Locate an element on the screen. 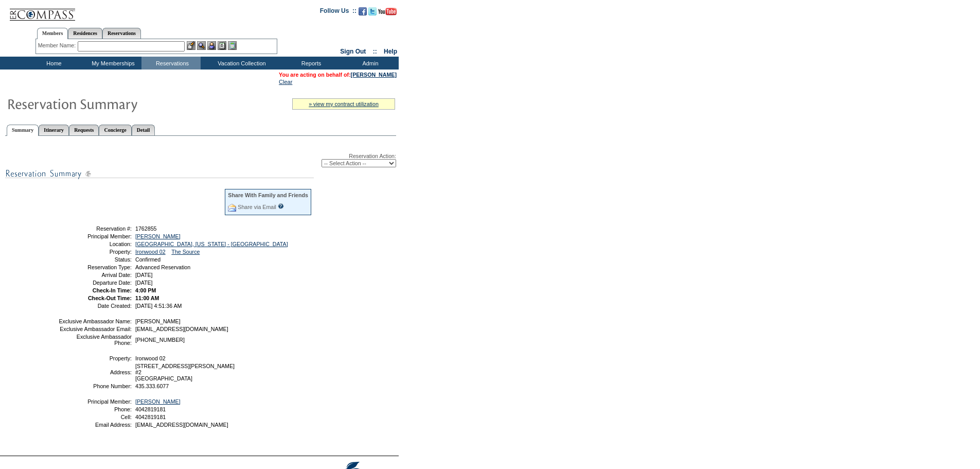 This screenshot has width=980, height=469. a: Sign Out is located at coordinates (353, 52).